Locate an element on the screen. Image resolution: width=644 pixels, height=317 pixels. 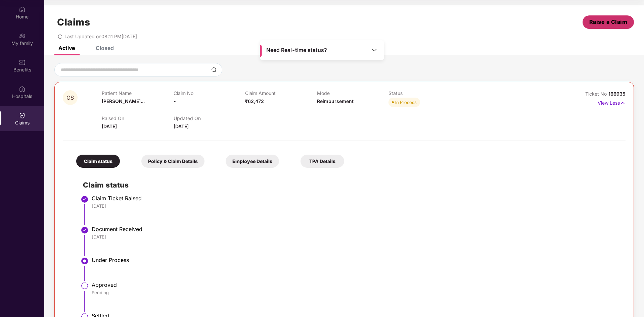
div: Claim status is located at coordinates (98, 161).